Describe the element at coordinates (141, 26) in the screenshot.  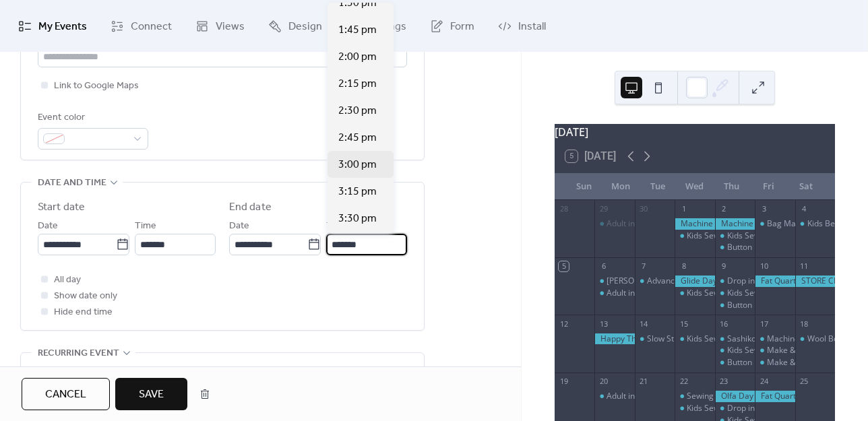
I see `a: Connect` at that location.